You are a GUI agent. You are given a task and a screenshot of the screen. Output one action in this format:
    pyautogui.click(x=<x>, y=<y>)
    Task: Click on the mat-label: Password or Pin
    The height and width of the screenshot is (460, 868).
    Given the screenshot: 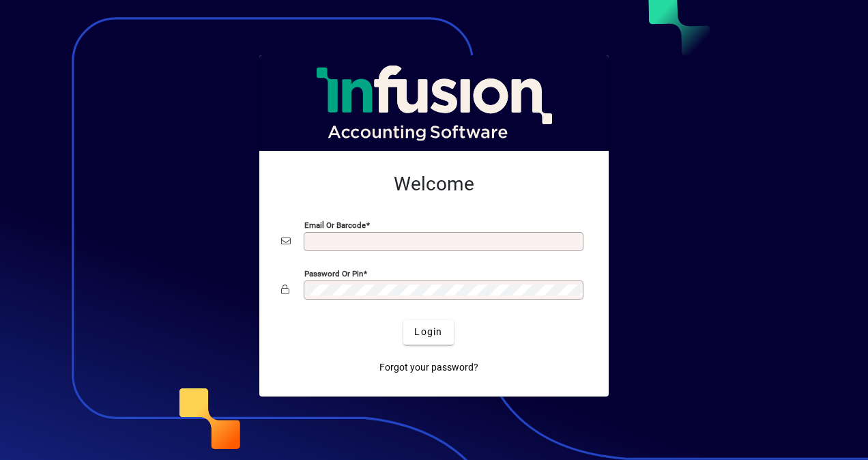 What is the action you would take?
    pyautogui.click(x=333, y=273)
    